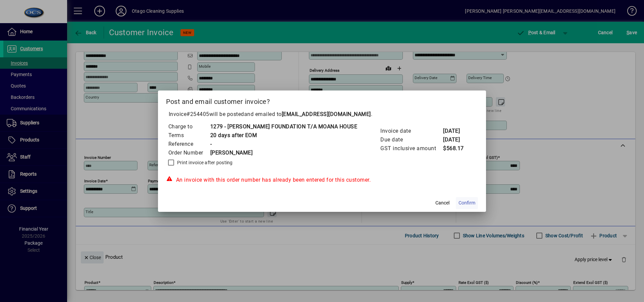  What do you see at coordinates (198, 114) in the screenshot?
I see `span: #254405` at bounding box center [198, 114].